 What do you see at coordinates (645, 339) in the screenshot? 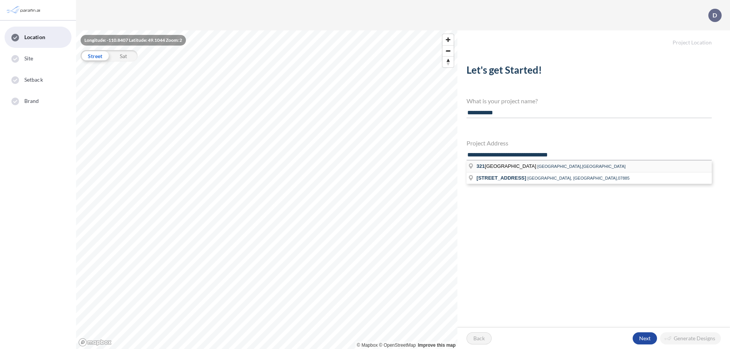
I see `button: Next` at bounding box center [645, 339].